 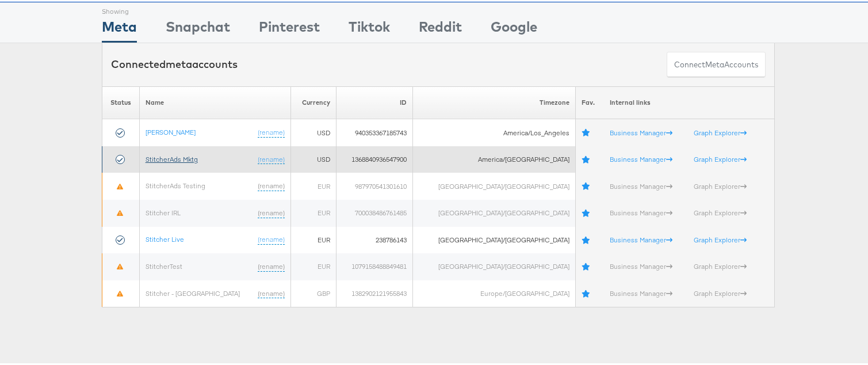 What do you see at coordinates (374, 292) in the screenshot?
I see `td: 1382902121955843` at bounding box center [374, 292].